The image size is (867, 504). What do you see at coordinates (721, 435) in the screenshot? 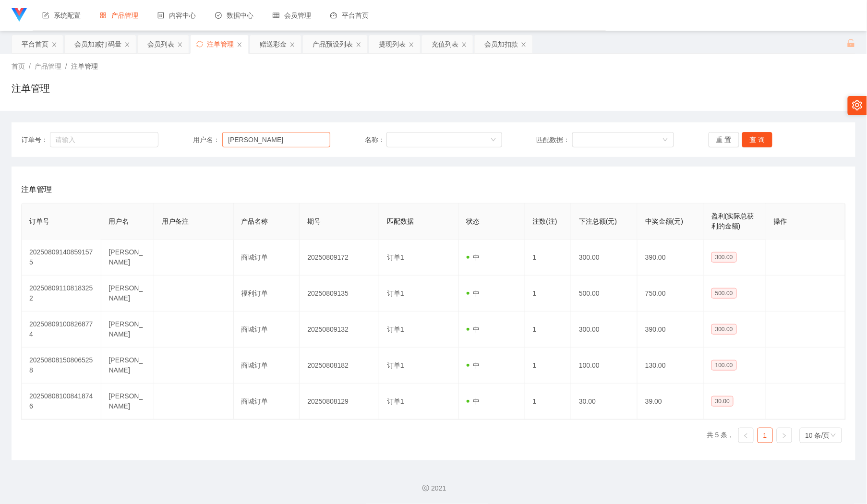
I see `li: 共 5 条，` at bounding box center [721, 435].